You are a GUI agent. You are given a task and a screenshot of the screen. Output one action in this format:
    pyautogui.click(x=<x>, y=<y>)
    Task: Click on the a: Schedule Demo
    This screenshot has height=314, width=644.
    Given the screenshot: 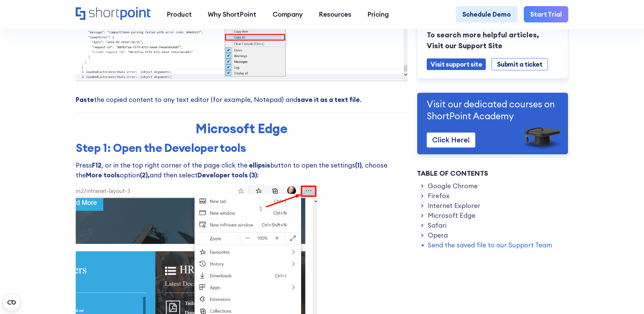 What is the action you would take?
    pyautogui.click(x=487, y=14)
    